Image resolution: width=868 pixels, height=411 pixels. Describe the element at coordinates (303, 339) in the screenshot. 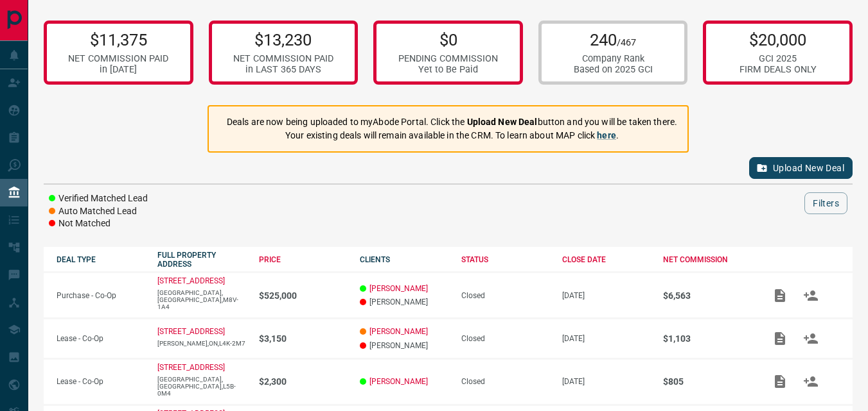

I see `p: $3,150` at that location.